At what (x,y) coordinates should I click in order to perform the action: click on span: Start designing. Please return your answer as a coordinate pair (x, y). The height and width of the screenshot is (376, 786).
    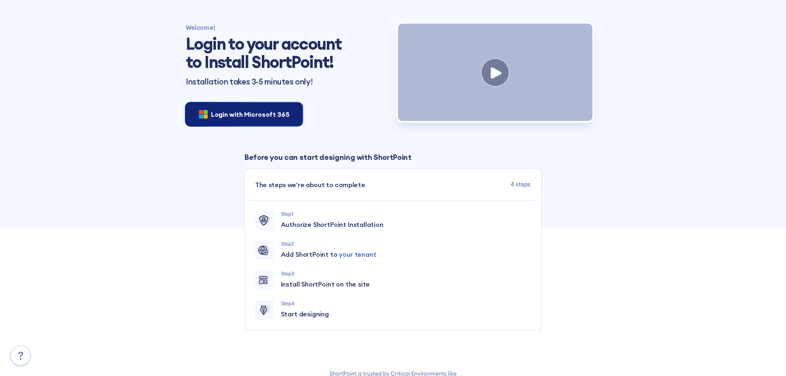
    Looking at the image, I should click on (305, 313).